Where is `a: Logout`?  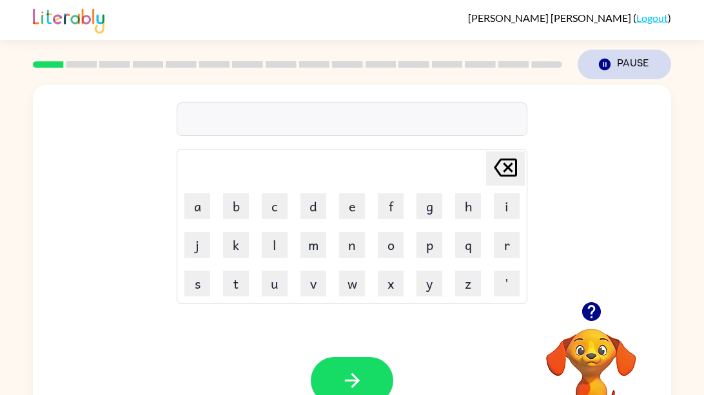
a: Logout is located at coordinates (652, 17).